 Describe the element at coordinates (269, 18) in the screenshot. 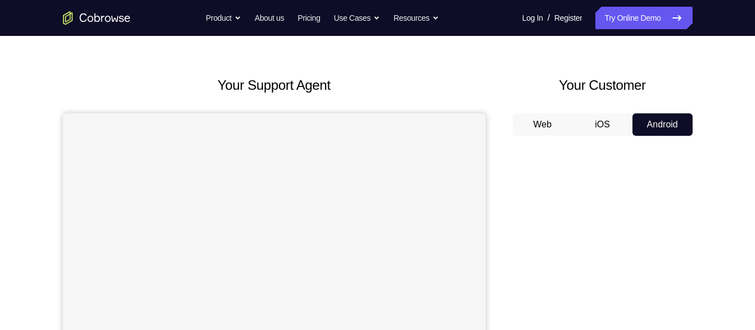

I see `a: About us` at that location.